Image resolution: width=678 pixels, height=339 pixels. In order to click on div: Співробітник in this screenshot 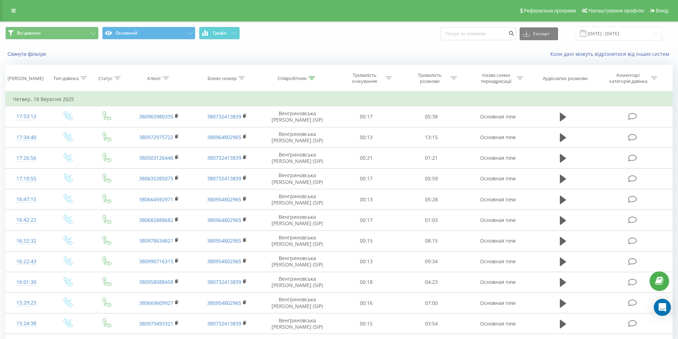, I will do `click(292, 78)`.